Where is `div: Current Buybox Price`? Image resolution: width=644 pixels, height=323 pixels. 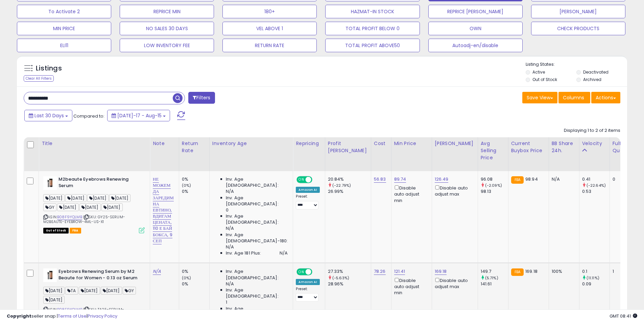
div: Current Buybox Price is located at coordinates (529, 147).